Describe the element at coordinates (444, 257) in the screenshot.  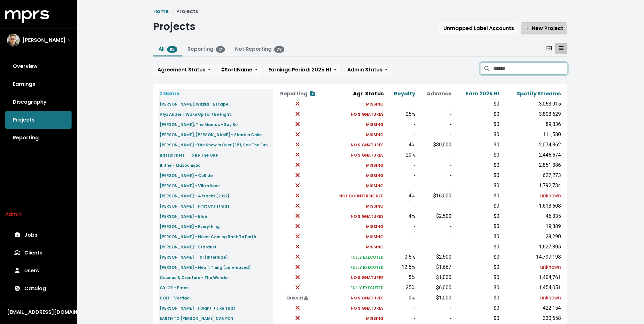
I see `span: $2,500` at that location.